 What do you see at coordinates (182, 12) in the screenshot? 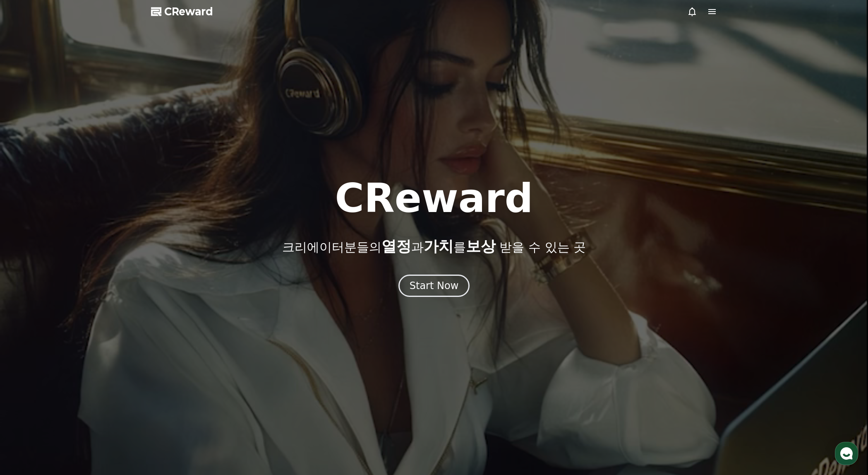
I see `a: CReward` at bounding box center [182, 12].